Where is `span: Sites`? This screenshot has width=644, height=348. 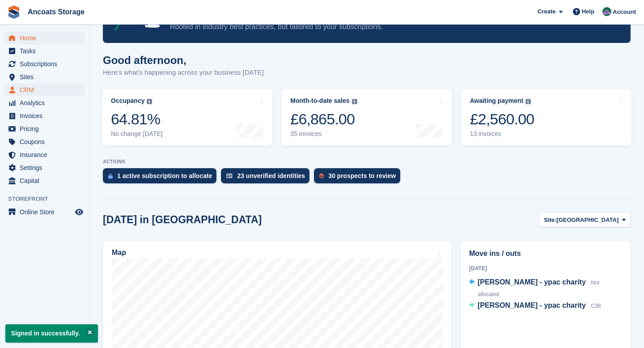
span: Sites is located at coordinates (47, 77).